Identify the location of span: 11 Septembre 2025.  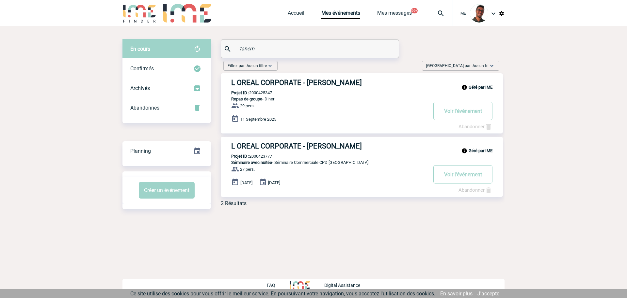
(258, 119).